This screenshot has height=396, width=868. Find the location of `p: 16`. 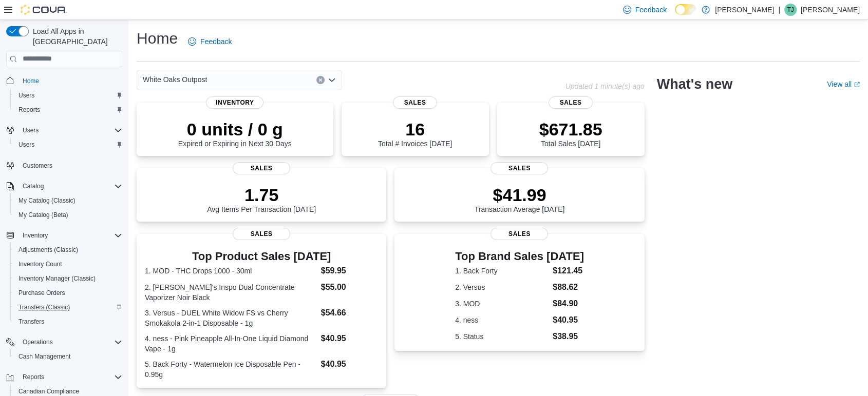

p: 16 is located at coordinates (415, 129).